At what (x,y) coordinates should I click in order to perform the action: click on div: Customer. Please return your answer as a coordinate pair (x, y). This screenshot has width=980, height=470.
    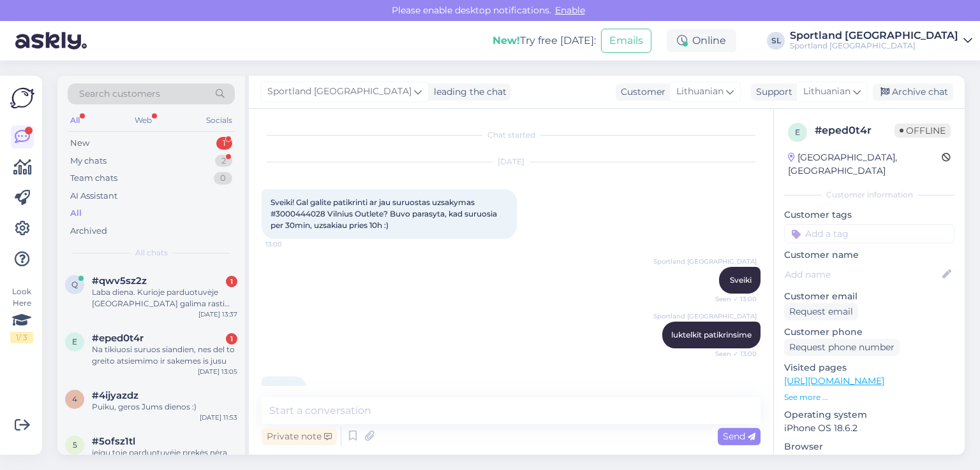
    Looking at the image, I should click on (641, 91).